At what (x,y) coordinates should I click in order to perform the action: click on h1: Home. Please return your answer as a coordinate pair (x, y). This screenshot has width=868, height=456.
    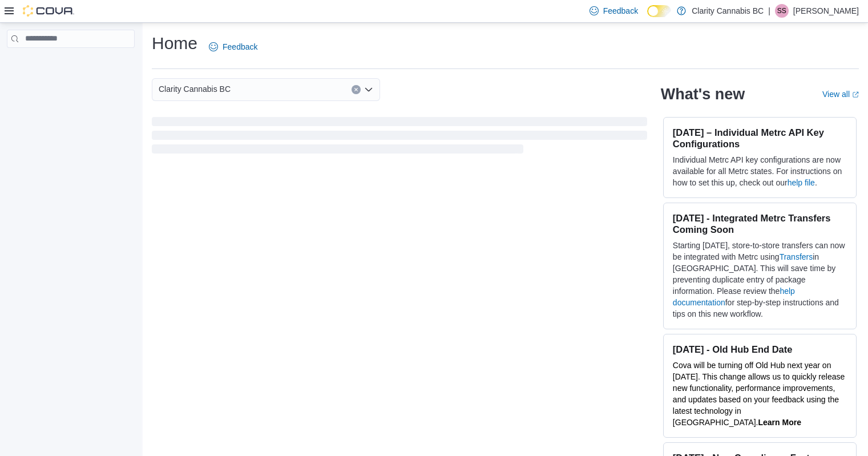
    Looking at the image, I should click on (175, 43).